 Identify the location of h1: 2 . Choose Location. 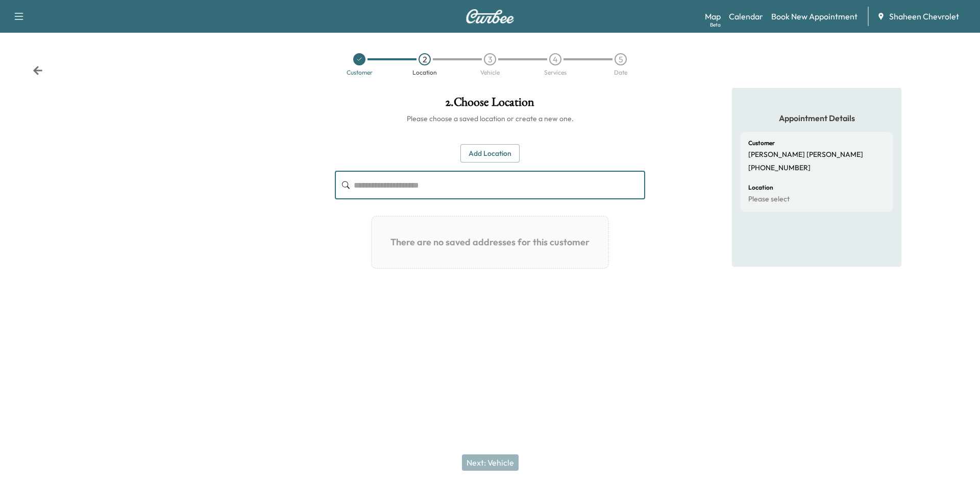
(490, 105).